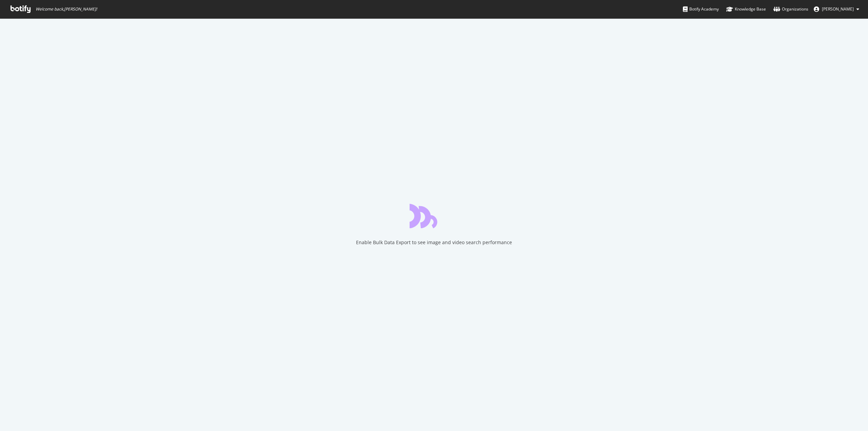  What do you see at coordinates (746, 9) in the screenshot?
I see `div: Knowledge Base` at bounding box center [746, 9].